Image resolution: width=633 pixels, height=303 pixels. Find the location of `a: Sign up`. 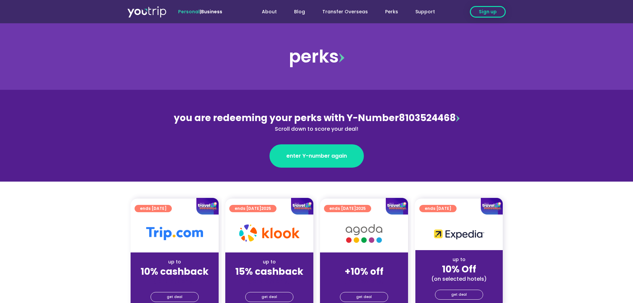

a: Sign up is located at coordinates (488, 12).